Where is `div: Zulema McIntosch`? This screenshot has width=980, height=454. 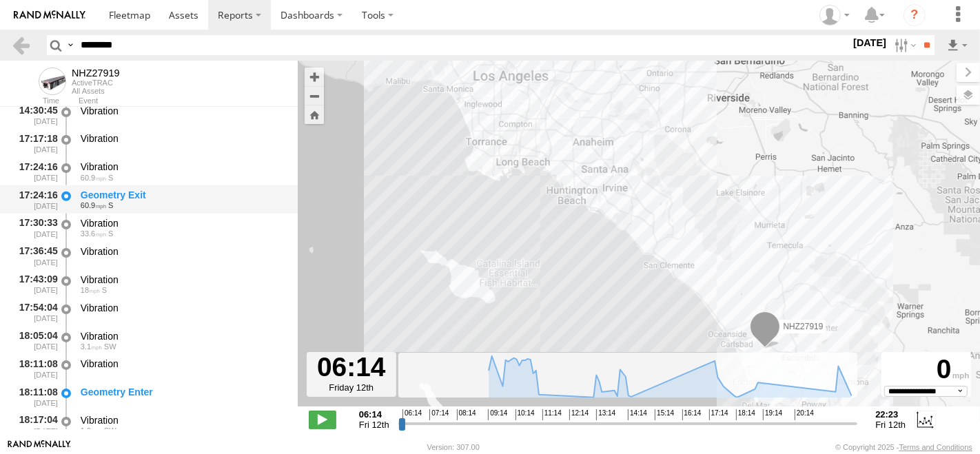
div: Zulema McIntosch is located at coordinates (834, 15).